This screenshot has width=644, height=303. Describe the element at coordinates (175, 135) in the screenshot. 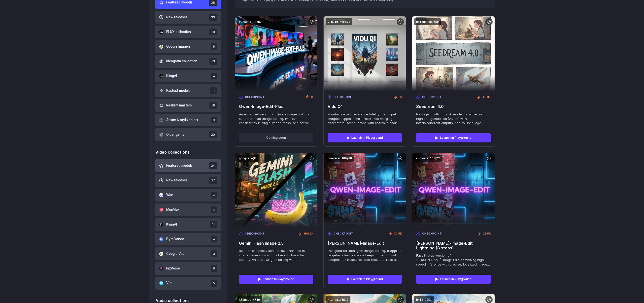

I see `span: Older gems` at that location.